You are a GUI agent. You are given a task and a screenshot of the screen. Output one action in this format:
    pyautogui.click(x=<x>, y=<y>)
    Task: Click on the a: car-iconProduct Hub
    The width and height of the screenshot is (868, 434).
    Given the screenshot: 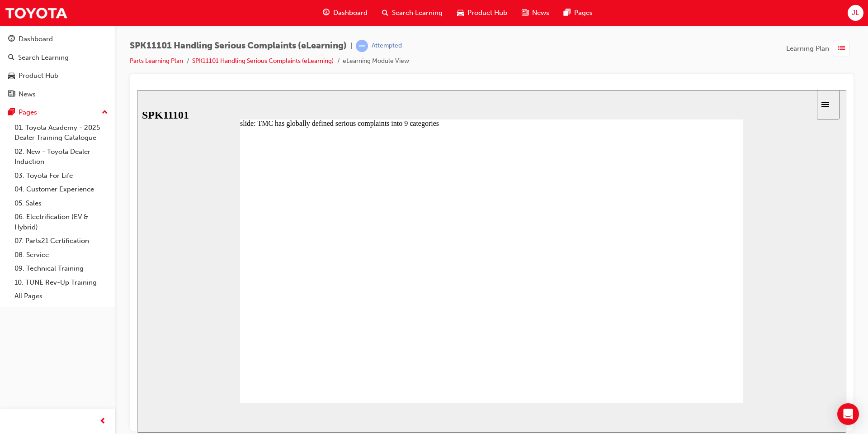 What is the action you would take?
    pyautogui.click(x=482, y=13)
    